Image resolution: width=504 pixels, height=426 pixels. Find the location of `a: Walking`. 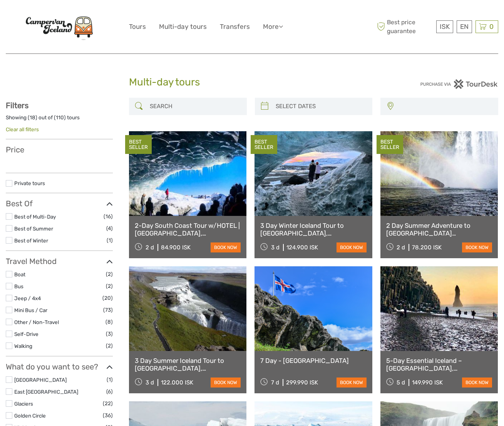

a: Walking is located at coordinates (23, 346).